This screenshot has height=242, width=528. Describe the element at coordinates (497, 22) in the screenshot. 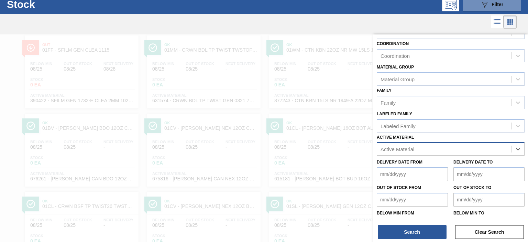

I see `div: List Vision` at that location.